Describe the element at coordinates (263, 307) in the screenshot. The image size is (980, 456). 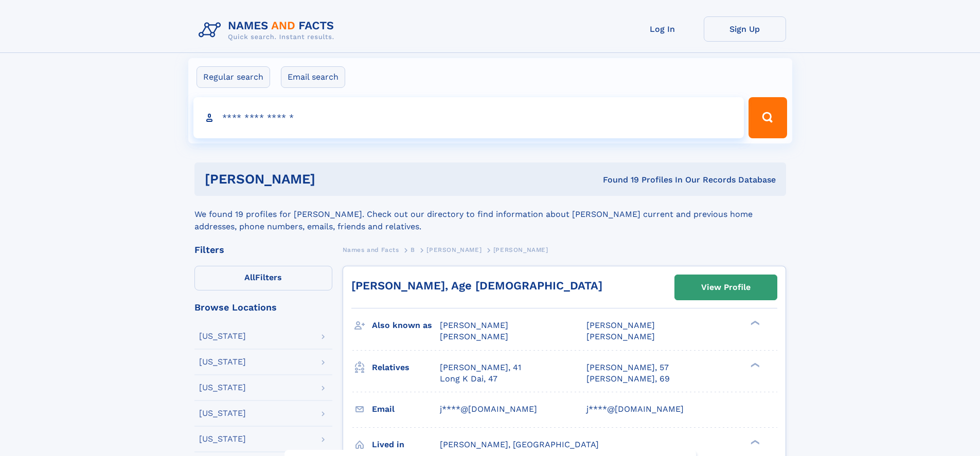
I see `div: Browse Locations` at that location.